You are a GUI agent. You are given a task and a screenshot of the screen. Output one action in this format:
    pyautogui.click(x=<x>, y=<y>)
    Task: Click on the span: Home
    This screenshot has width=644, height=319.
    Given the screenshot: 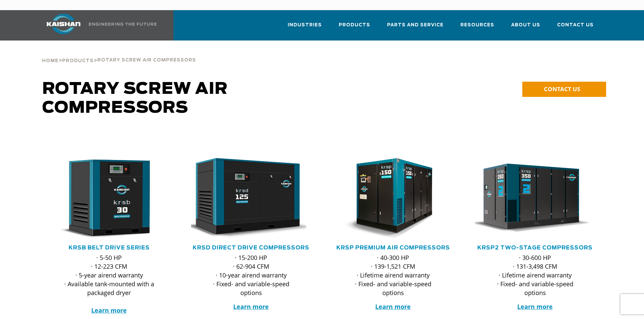 What is the action you would take?
    pyautogui.click(x=50, y=61)
    